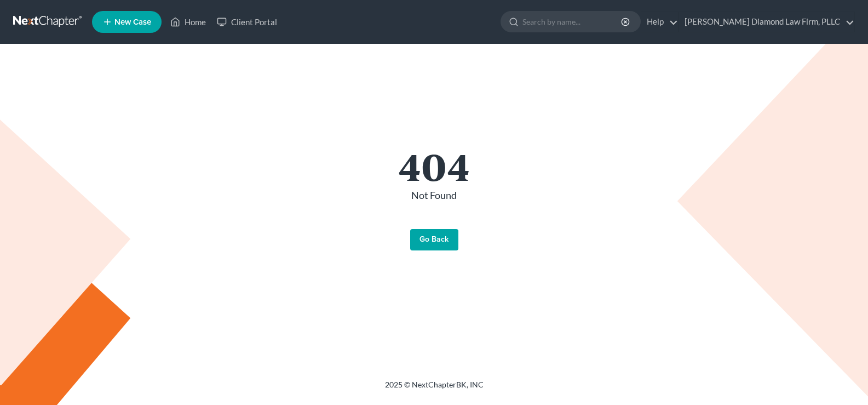 This screenshot has width=868, height=405. What do you see at coordinates (188, 22) in the screenshot?
I see `a: Home` at bounding box center [188, 22].